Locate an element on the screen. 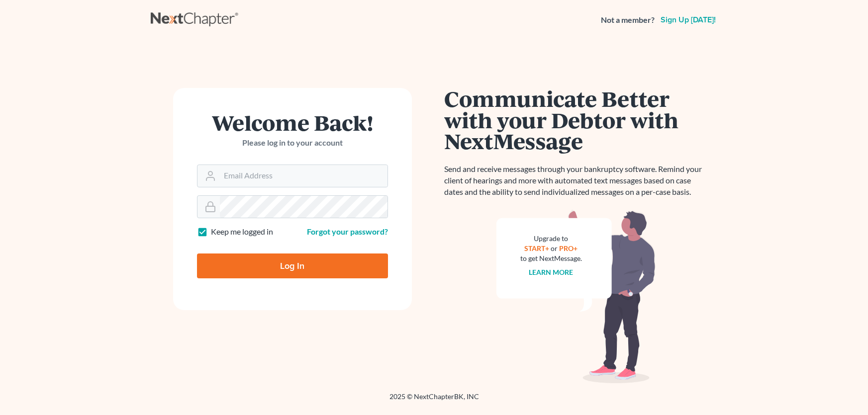  h1: Welcome Back! is located at coordinates (293, 123).